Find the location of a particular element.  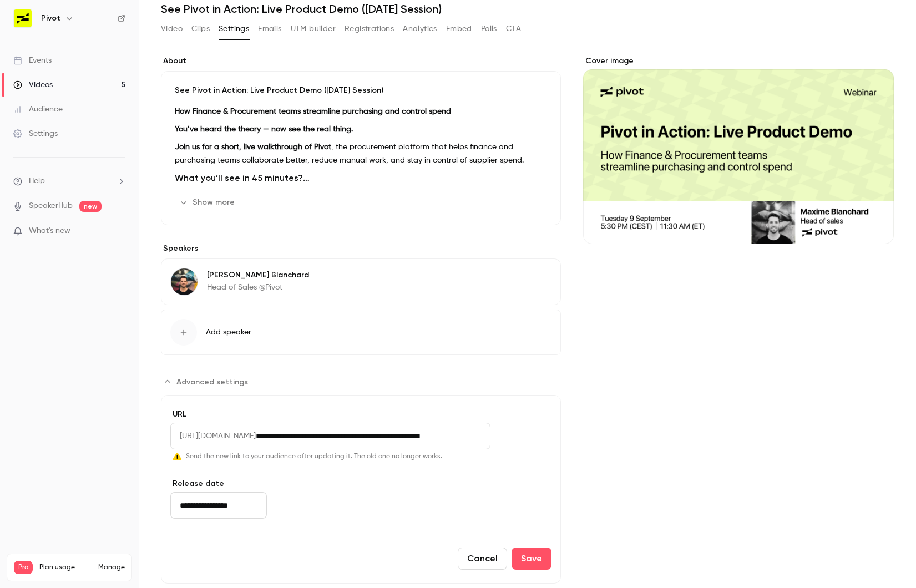

button: Emails is located at coordinates (270, 29).